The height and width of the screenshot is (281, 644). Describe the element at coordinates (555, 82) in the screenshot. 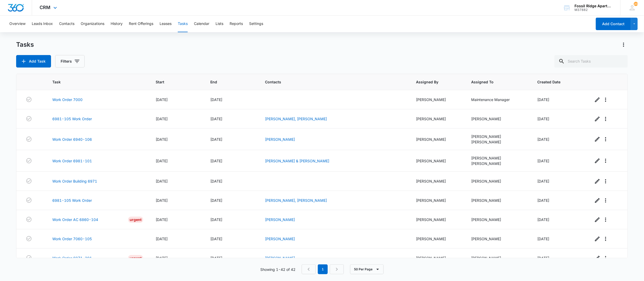

I see `span: Created Date` at that location.